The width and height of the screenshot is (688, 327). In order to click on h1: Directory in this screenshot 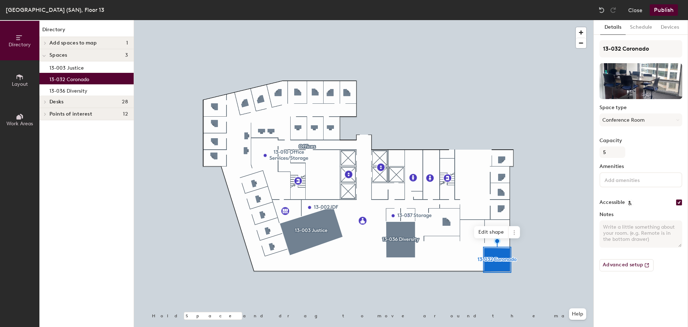, I will do `click(86, 31)`.